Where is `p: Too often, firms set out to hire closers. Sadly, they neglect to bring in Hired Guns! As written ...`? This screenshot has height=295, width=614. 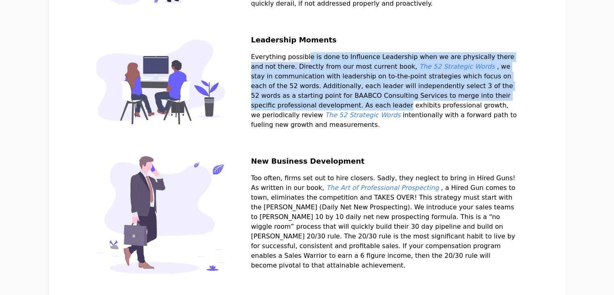
p: Too often, firms set out to hire closers. Sadly, they neglect to bring in Hired Guns! As written ... is located at coordinates (385, 222).